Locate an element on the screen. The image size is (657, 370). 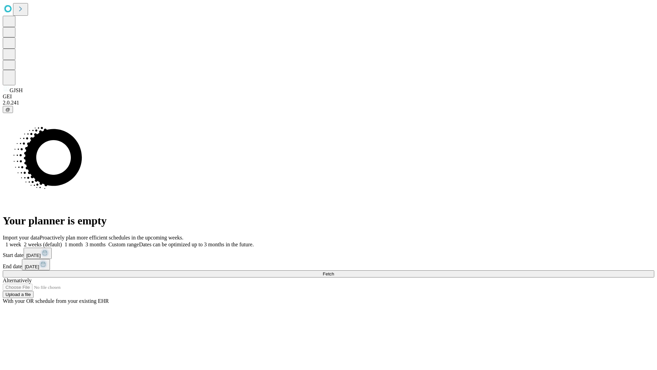
span: Alternatively is located at coordinates (17, 280).